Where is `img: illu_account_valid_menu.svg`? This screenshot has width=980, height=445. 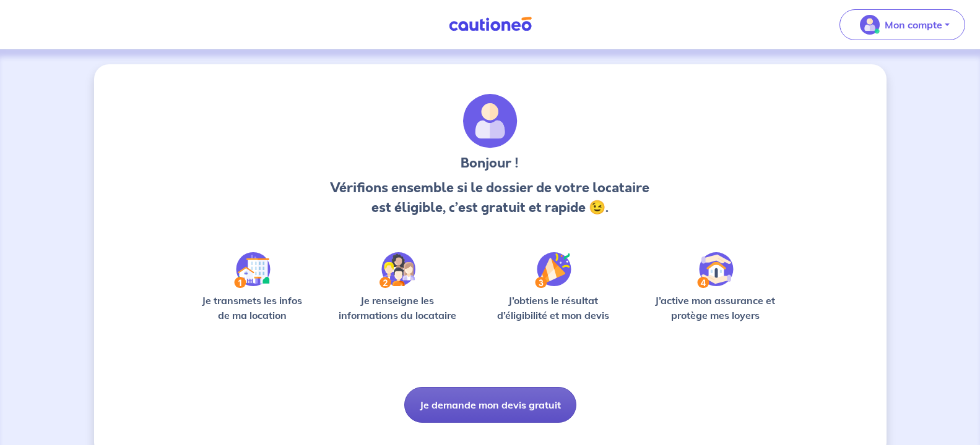 img: illu_account_valid_menu.svg is located at coordinates (870, 25).